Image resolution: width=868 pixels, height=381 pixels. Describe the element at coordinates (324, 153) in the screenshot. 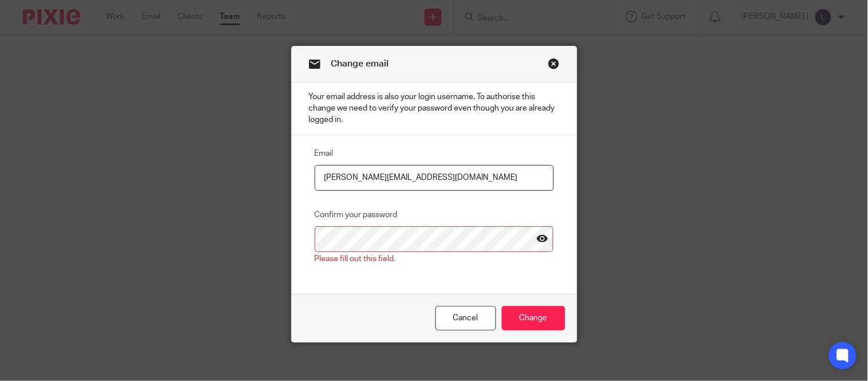

I see `label: Email` at that location.